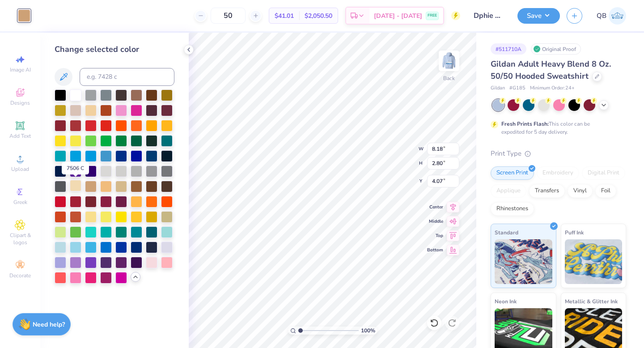 This screenshot has height=348, width=644. Describe the element at coordinates (319, 16) in the screenshot. I see `span: $2,050.50` at that location.